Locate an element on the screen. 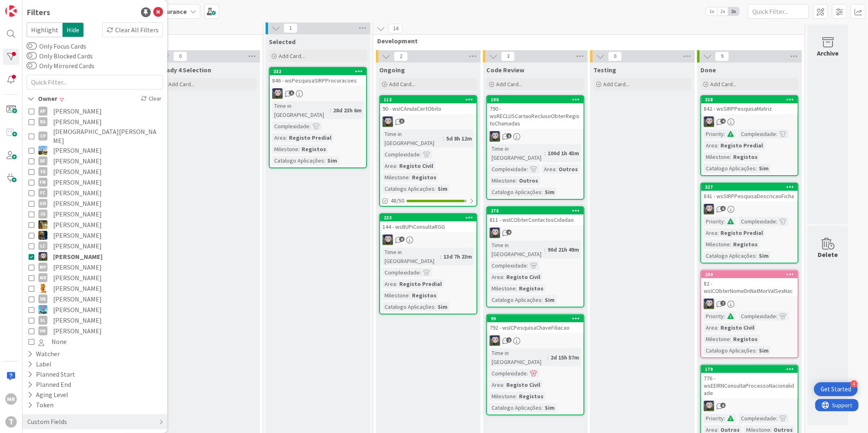 The image size is (868, 433). div: 328842 - wsSIRPPesquisaMatriz is located at coordinates (749, 105).